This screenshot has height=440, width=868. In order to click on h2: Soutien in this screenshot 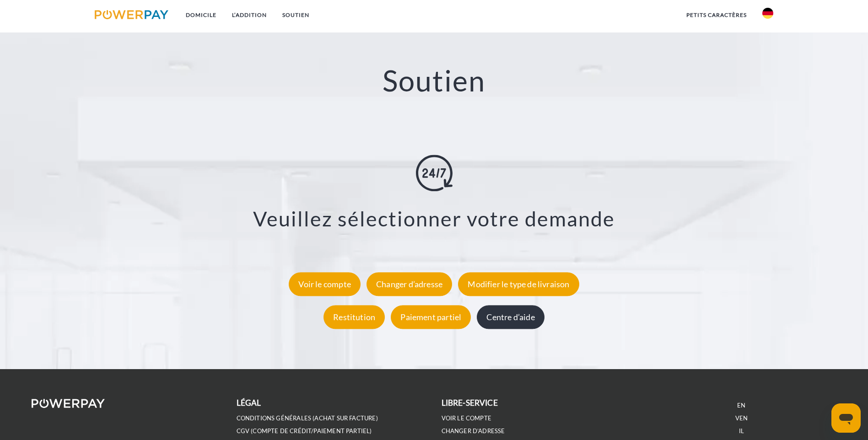, I will do `click(434, 81)`.